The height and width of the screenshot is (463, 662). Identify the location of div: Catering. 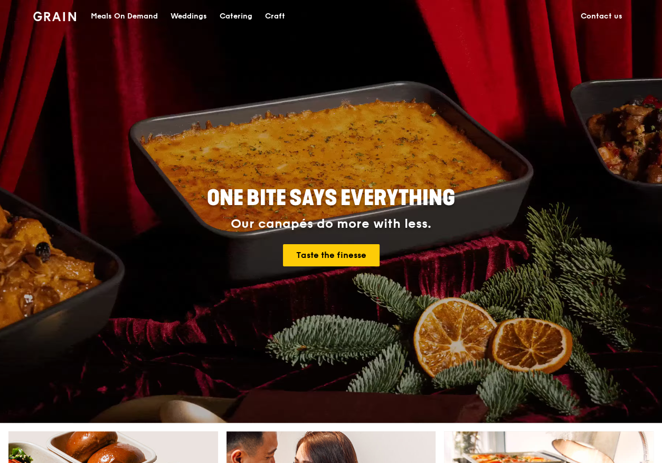
(236, 16).